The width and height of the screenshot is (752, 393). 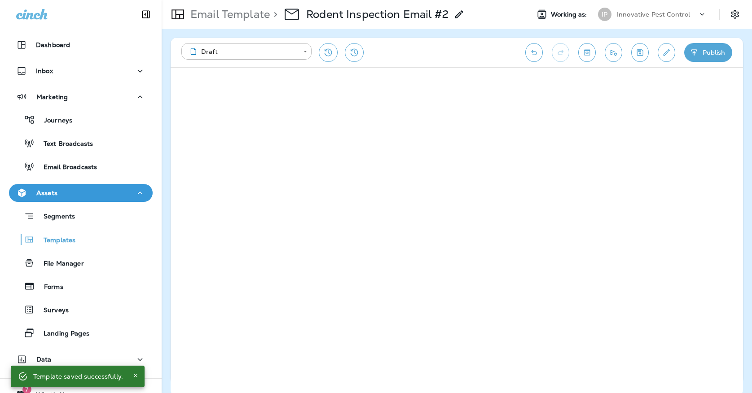 What do you see at coordinates (708, 53) in the screenshot?
I see `button: Publish` at bounding box center [708, 53].